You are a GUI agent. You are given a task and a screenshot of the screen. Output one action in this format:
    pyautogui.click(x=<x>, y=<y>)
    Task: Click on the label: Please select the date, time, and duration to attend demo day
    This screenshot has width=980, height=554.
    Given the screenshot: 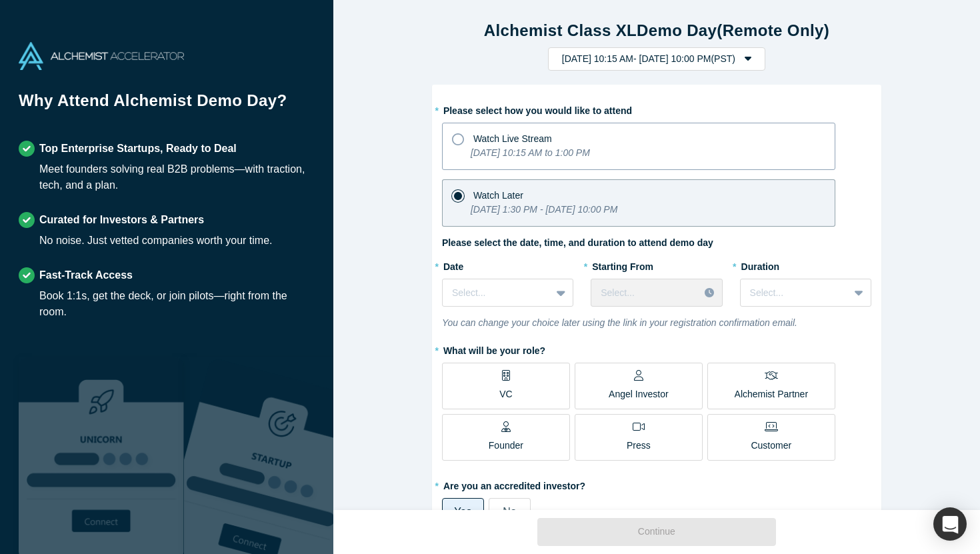 What is the action you would take?
    pyautogui.click(x=577, y=243)
    